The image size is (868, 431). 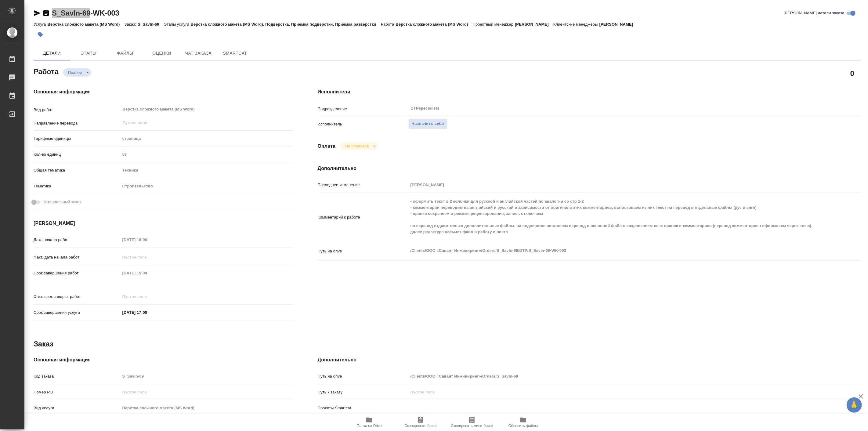 What do you see at coordinates (523, 423) in the screenshot?
I see `button: Обновить файлы` at bounding box center [523, 423].